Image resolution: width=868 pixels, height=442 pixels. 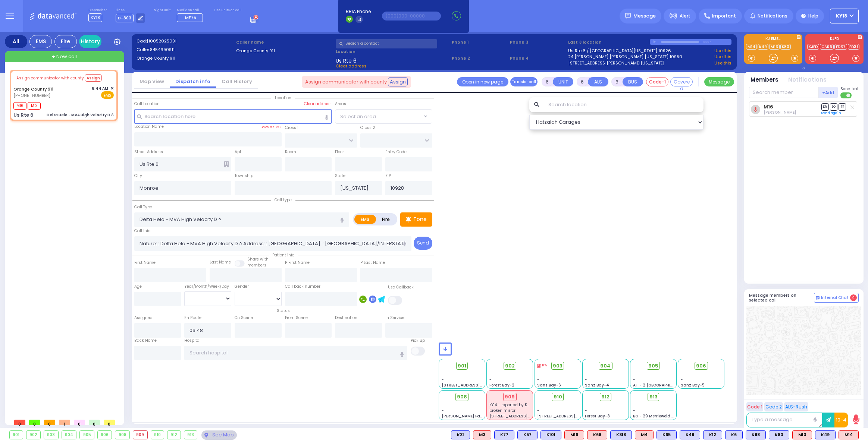 I want to click on div: 913, so click(x=190, y=435).